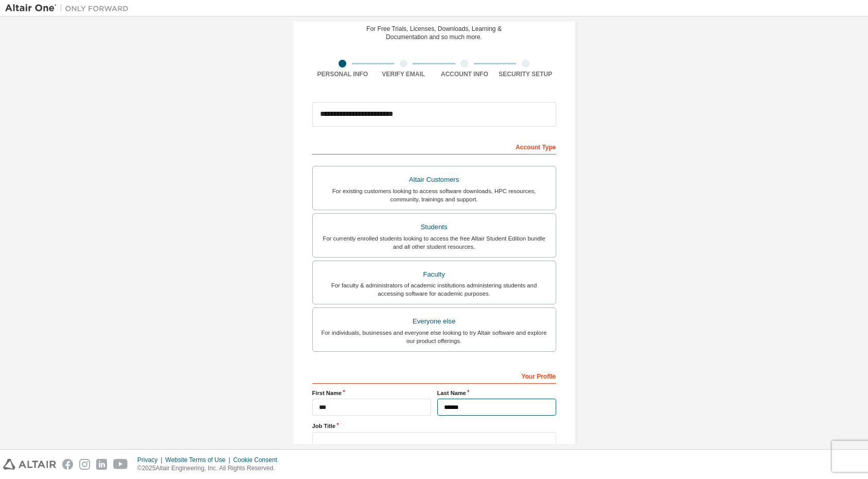 This screenshot has width=868, height=479. I want to click on div: Verify Email, so click(403, 74).